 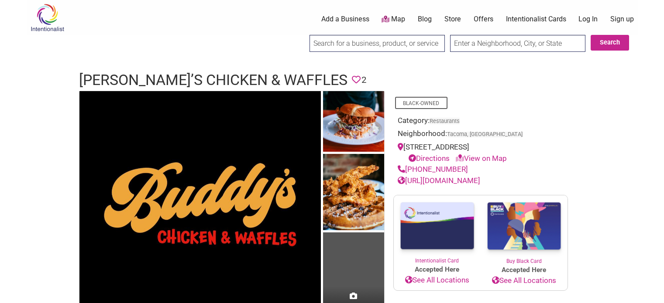 I want to click on a: Black-Owned, so click(x=421, y=103).